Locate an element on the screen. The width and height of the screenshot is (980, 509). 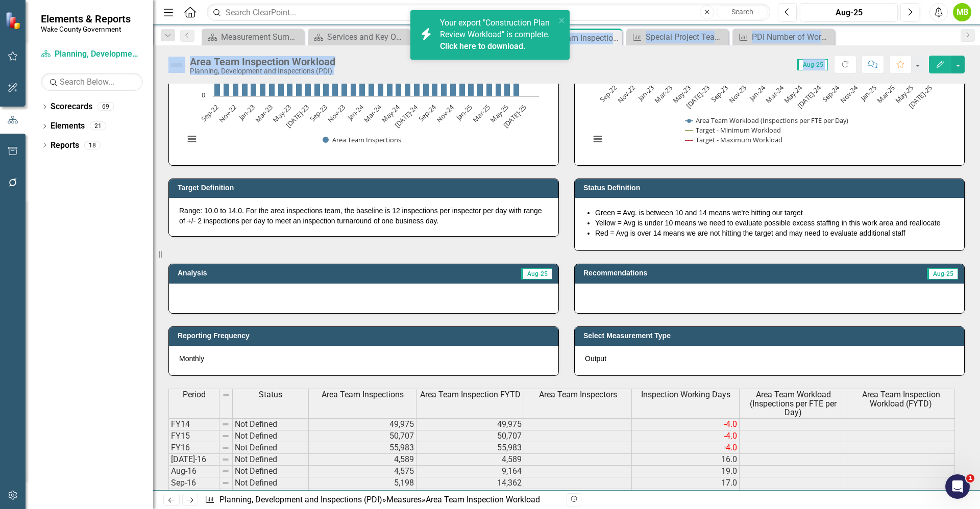
td: 49,975 is located at coordinates (363, 424).